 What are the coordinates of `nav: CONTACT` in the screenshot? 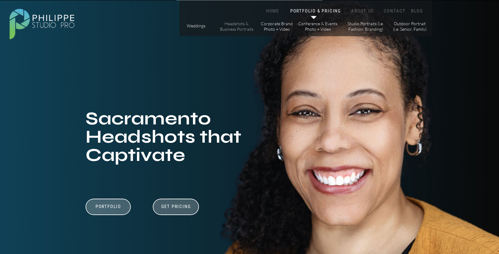 It's located at (395, 11).